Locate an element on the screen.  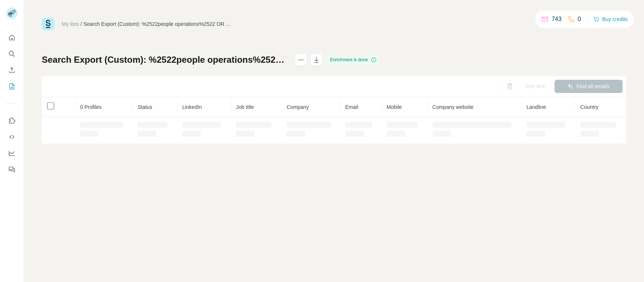
p: 743 is located at coordinates (556, 19).